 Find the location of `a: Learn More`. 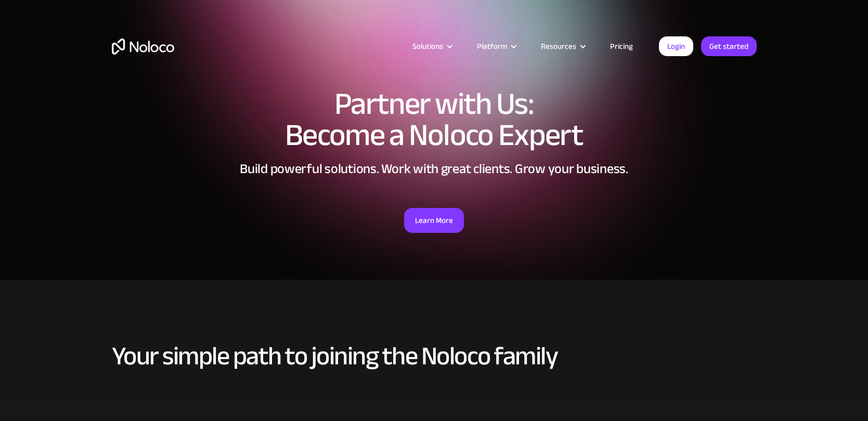

a: Learn More is located at coordinates (434, 220).